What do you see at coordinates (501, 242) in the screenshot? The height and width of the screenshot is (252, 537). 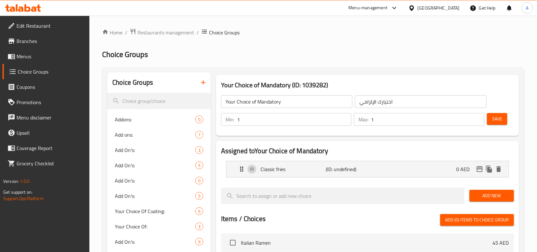 I see `p: 45 AED` at bounding box center [501, 242].